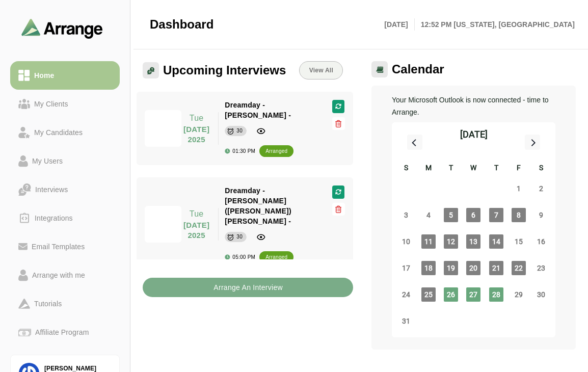  Describe the element at coordinates (321, 70) in the screenshot. I see `a: View All` at that location.